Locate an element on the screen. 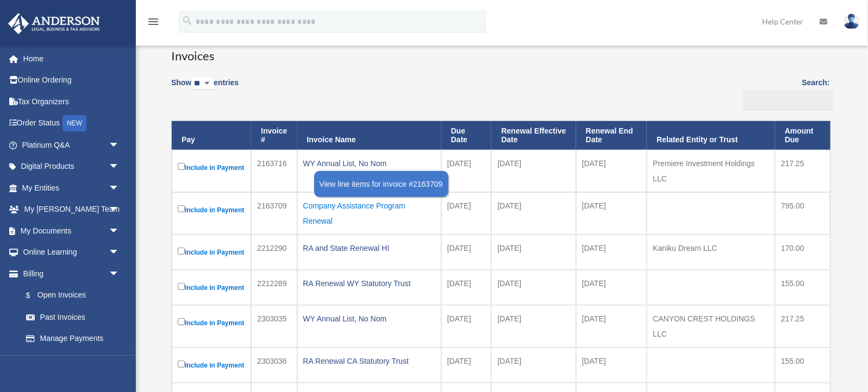 The height and width of the screenshot is (392, 868). img: User Pic is located at coordinates (851, 21).